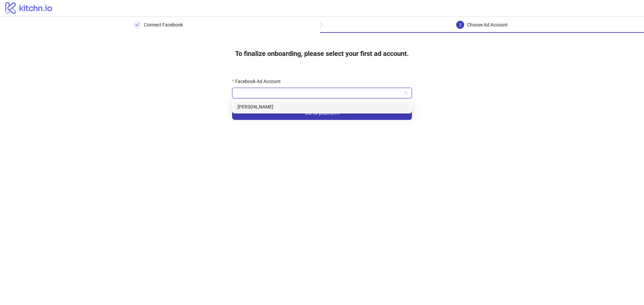 The height and width of the screenshot is (305, 644). I want to click on input: Facebook Ad Account, so click(319, 93).